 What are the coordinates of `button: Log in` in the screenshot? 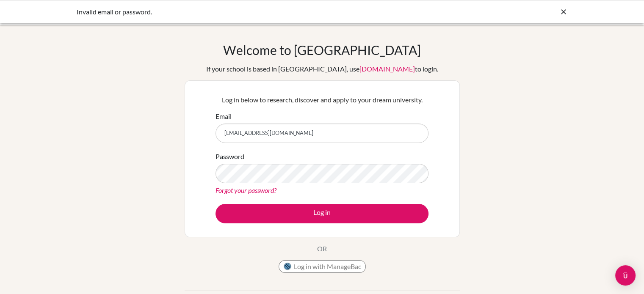 It's located at (321, 213).